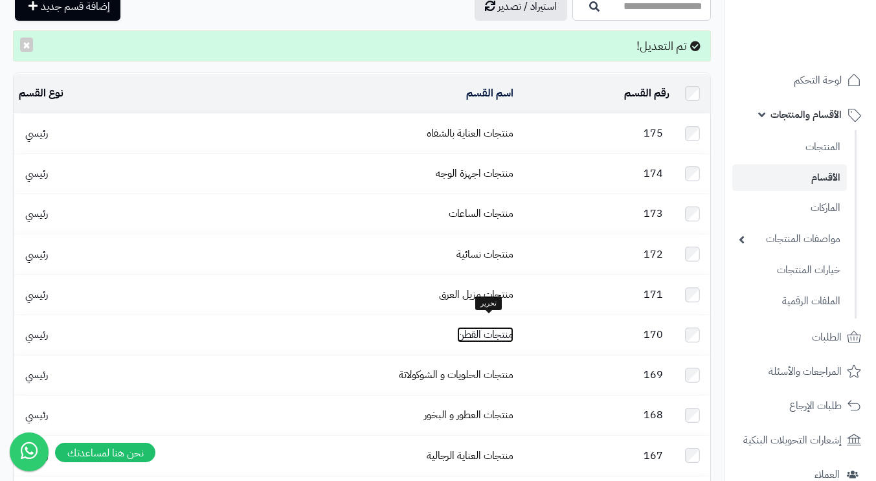 This screenshot has width=876, height=481. Describe the element at coordinates (481, 214) in the screenshot. I see `a: منتجات الساعات` at that location.